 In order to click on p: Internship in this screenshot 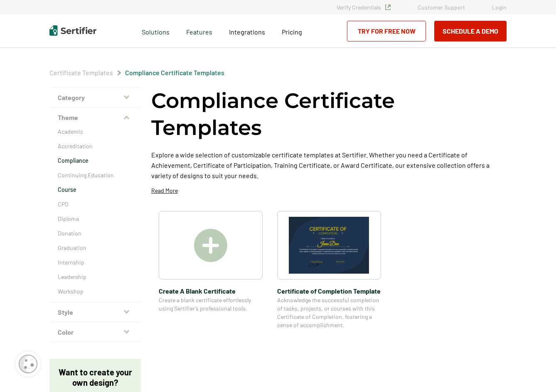, I will do `click(95, 262)`.